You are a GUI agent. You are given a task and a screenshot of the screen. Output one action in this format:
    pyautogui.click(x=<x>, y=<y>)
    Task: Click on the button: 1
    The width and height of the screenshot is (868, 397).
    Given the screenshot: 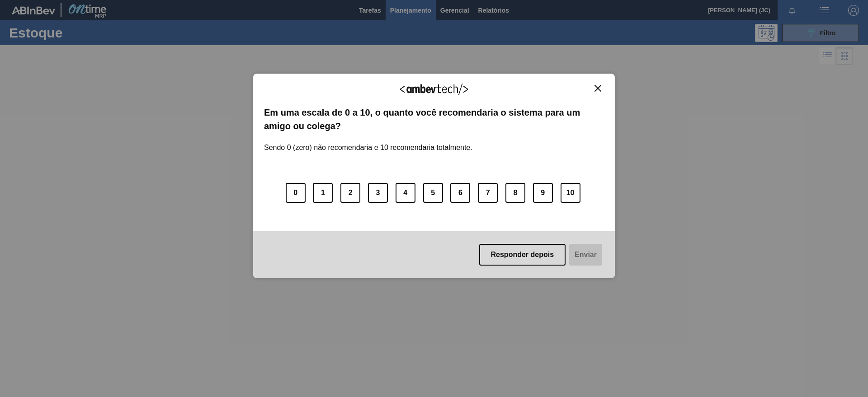 What is the action you would take?
    pyautogui.click(x=323, y=193)
    